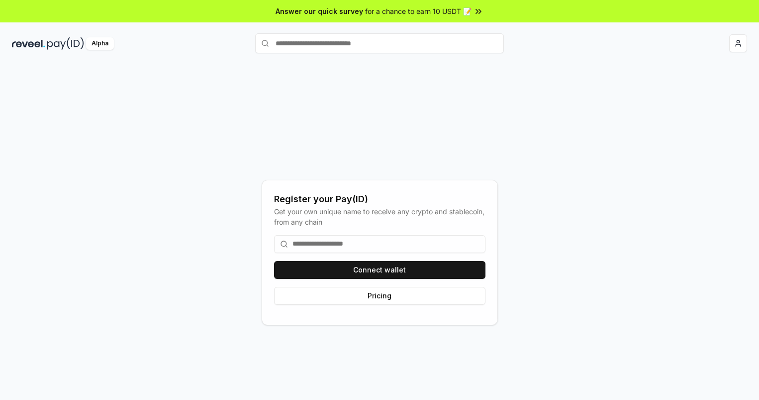 The image size is (759, 400). I want to click on img: pay_id, so click(66, 43).